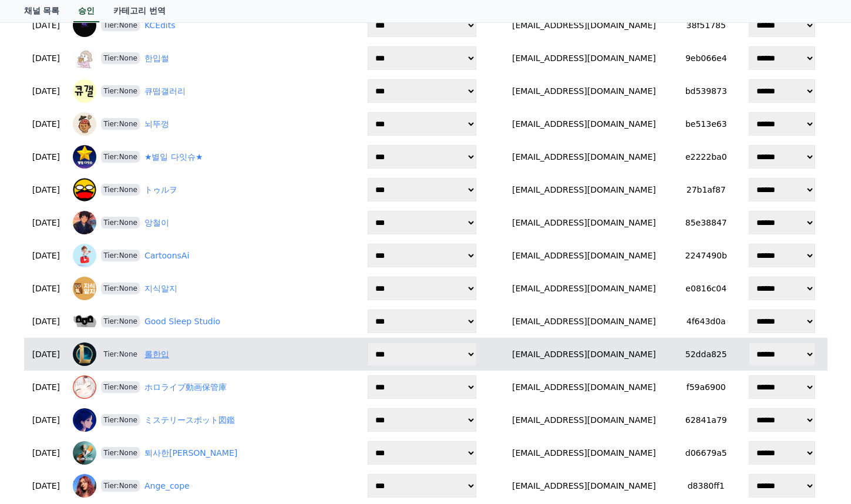 This screenshot has height=504, width=851. What do you see at coordinates (156, 222) in the screenshot?
I see `a: 앙철이` at bounding box center [156, 222].